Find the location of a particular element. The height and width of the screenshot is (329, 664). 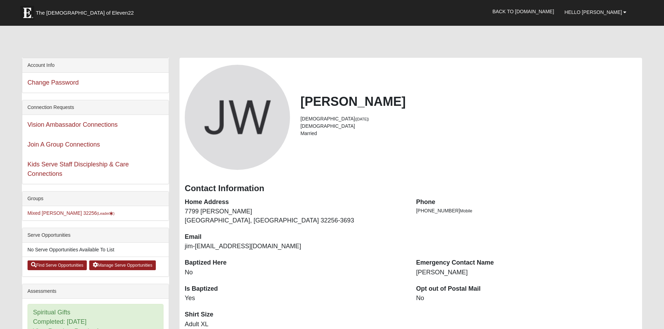

dt: Phone is located at coordinates (527, 202).